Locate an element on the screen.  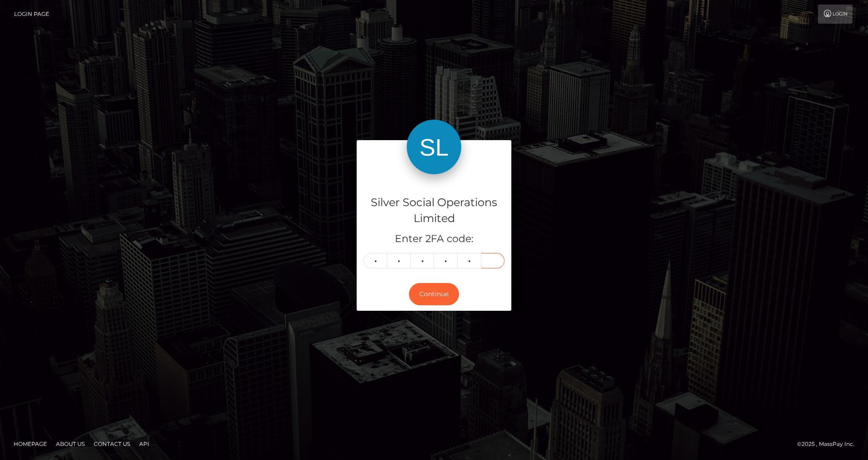
img: Silver Social Operations Limited is located at coordinates (434, 147).